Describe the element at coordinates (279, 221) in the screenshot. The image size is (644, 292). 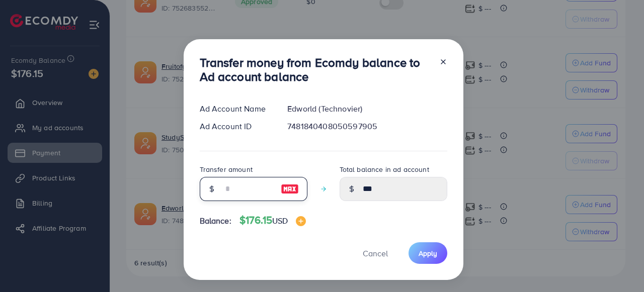
I see `span: USD` at that location.